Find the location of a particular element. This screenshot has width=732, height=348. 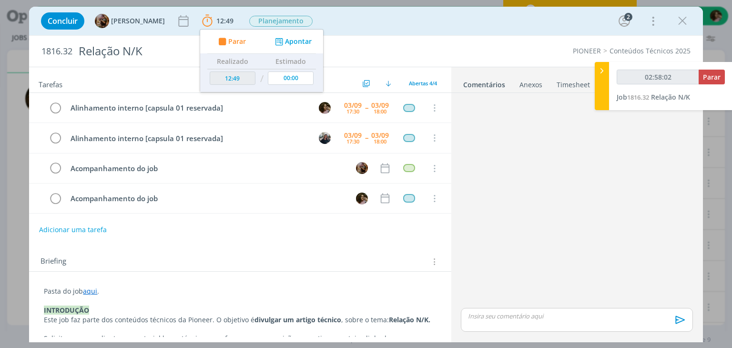

button: Planejamento is located at coordinates (281, 21).